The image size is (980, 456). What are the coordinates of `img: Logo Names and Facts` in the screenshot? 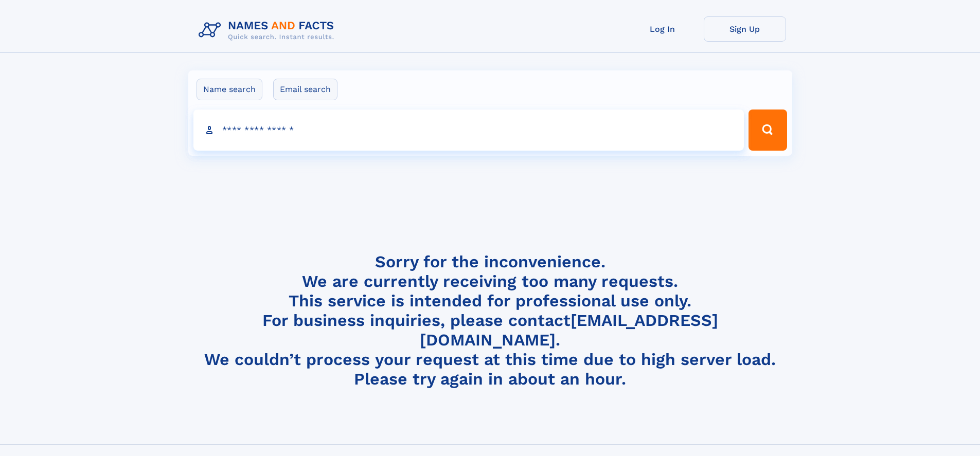 It's located at (269, 31).